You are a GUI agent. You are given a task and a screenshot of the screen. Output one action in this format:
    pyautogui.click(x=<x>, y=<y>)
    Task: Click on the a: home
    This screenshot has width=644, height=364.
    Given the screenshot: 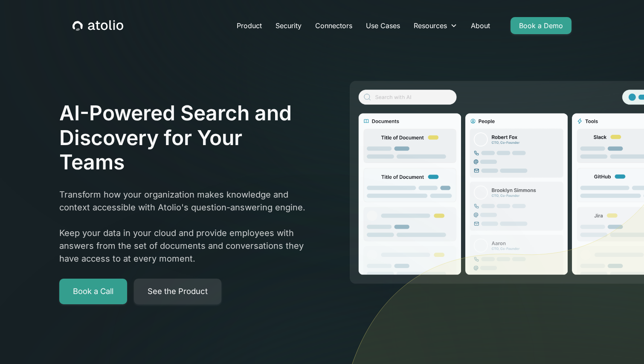 What is the action you would take?
    pyautogui.click(x=97, y=25)
    